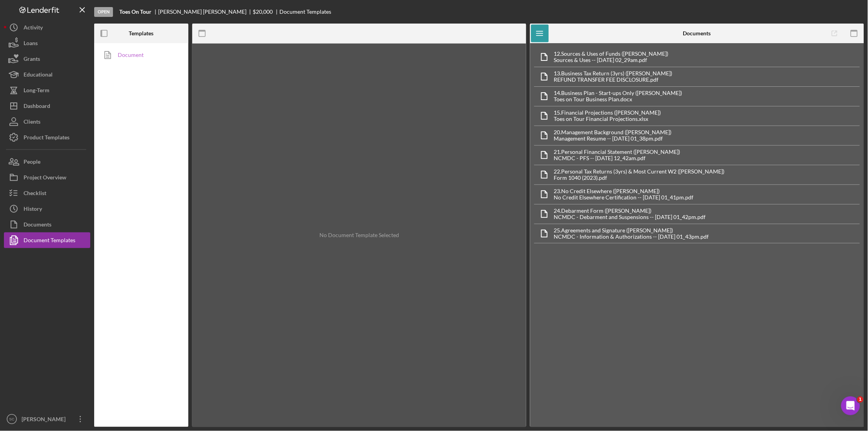 This screenshot has height=431, width=868. What do you see at coordinates (47, 240) in the screenshot?
I see `button: Document Templates` at bounding box center [47, 240].